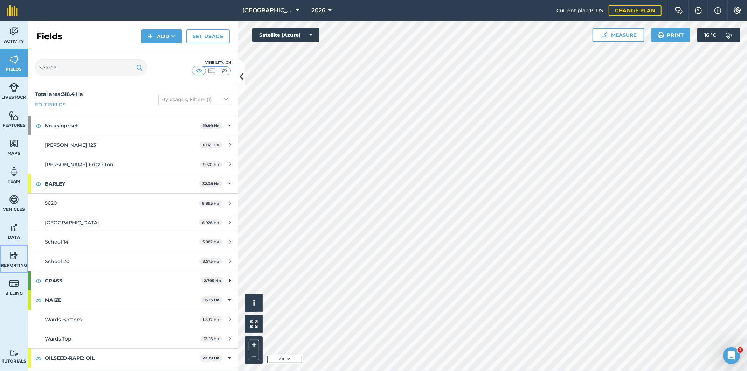  I want to click on img: Ruler icon, so click(603, 35).